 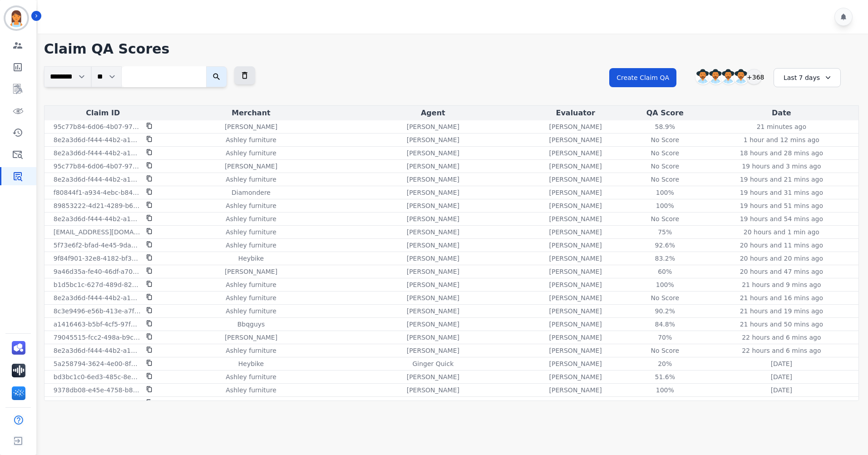 I want to click on p: 20 hours and 11 mins ago, so click(x=781, y=246).